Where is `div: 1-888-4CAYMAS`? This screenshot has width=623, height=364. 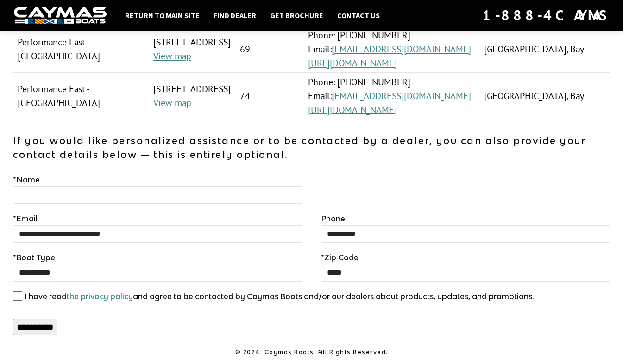 div: 1-888-4CAYMAS is located at coordinates (545, 16).